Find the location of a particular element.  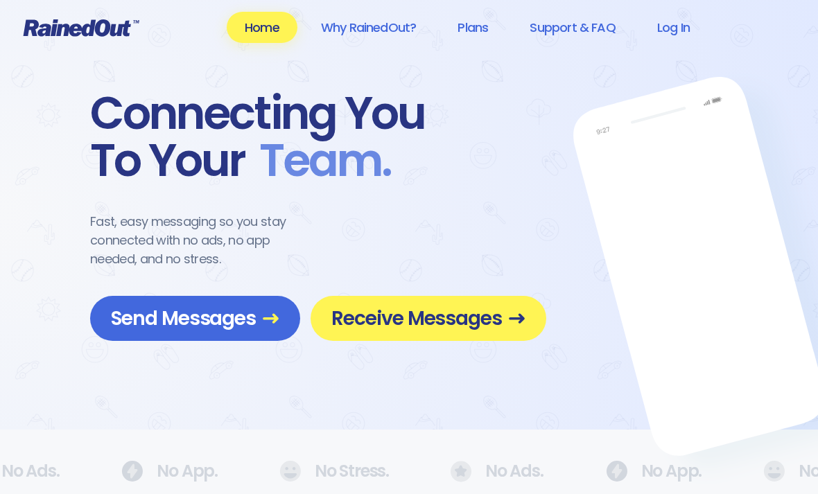

div: U12 G Soccer United is located at coordinates (702, 183).